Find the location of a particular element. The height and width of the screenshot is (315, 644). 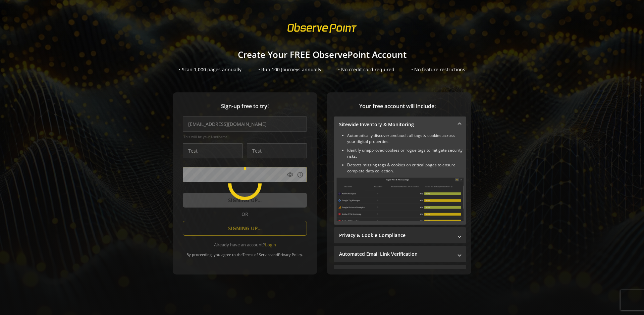

li: Identify unapproved cookies or rogue tags to mitigate security risks. is located at coordinates (405, 154).